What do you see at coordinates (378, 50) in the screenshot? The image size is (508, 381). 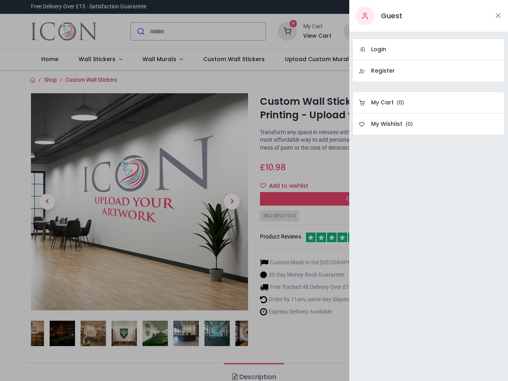 I see `h6: Login` at bounding box center [378, 50].